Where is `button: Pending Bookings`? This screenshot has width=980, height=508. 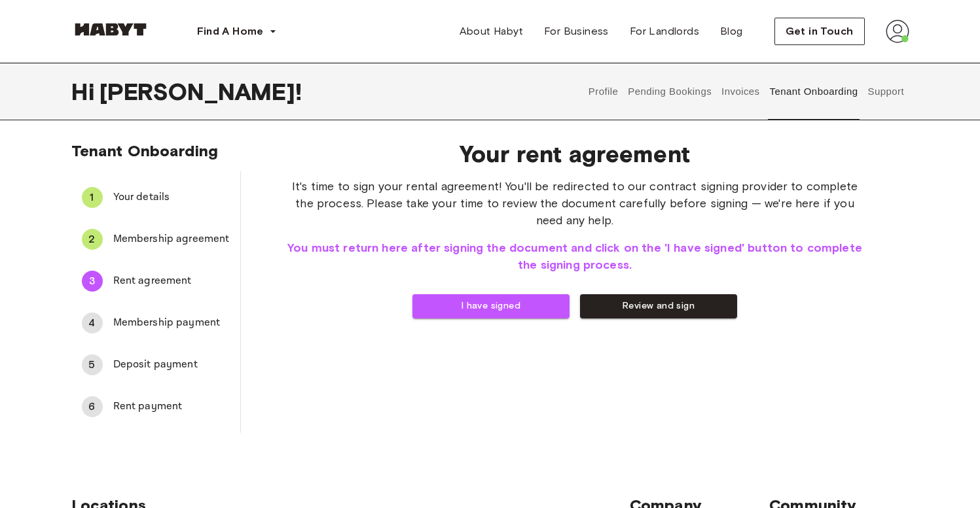 button: Pending Bookings is located at coordinates (669, 91).